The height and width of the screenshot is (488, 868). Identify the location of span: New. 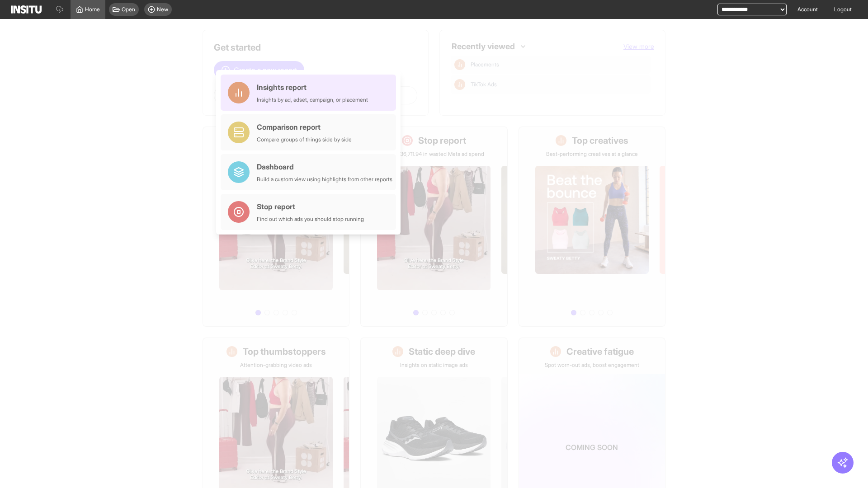
(162, 9).